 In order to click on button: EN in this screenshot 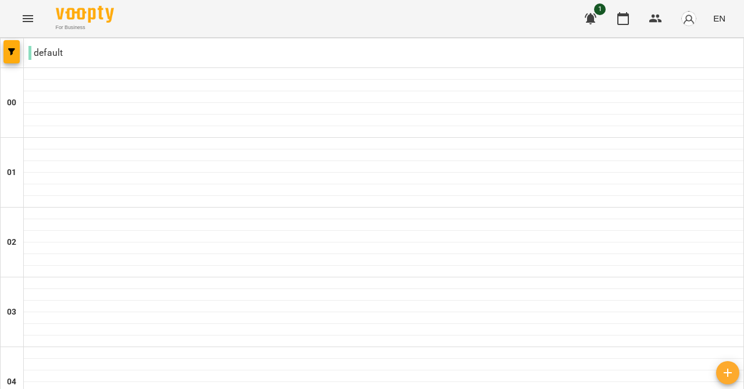, I will do `click(719, 18)`.